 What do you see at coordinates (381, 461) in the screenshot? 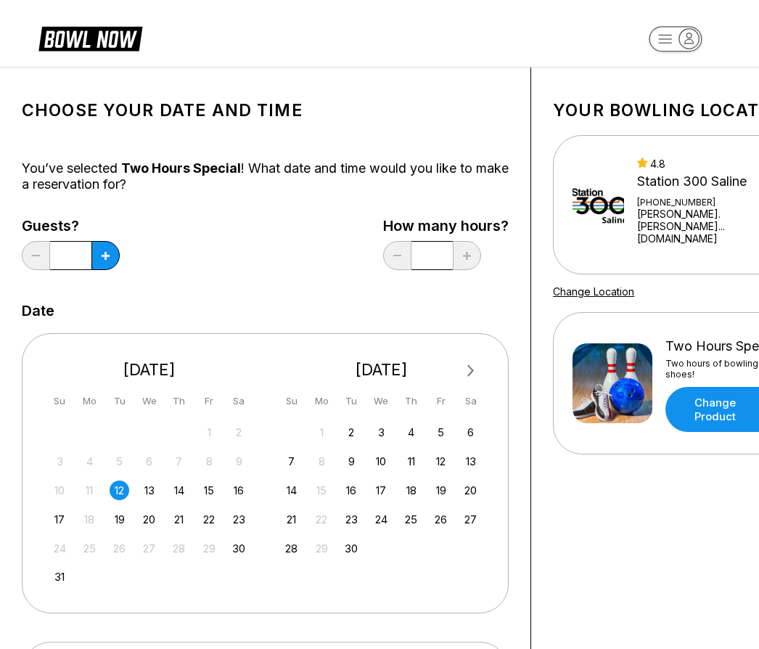
I see `div: Choose Wednesday, September 10th, 2025` at bounding box center [381, 461].